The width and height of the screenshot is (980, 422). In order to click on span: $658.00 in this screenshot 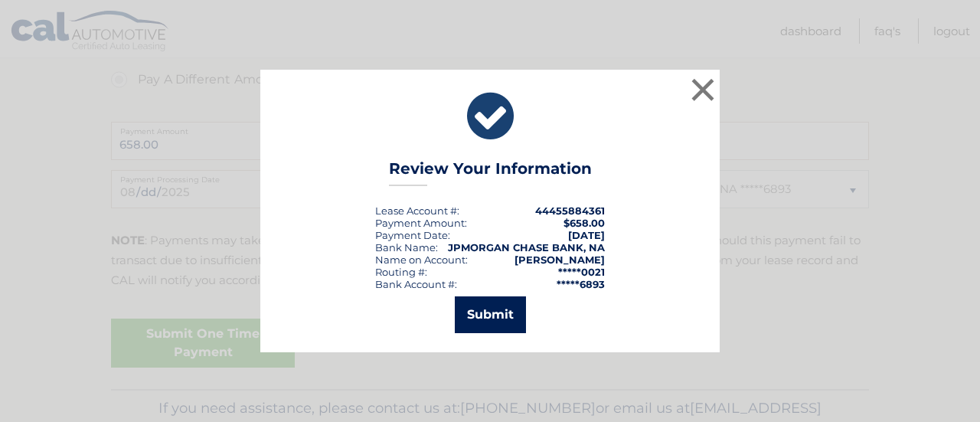, I will do `click(584, 223)`.